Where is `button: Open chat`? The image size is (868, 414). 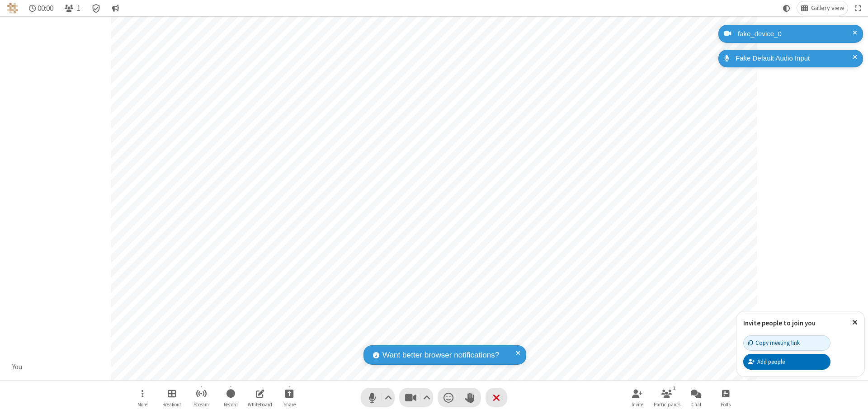
button: Open chat is located at coordinates (696, 398).